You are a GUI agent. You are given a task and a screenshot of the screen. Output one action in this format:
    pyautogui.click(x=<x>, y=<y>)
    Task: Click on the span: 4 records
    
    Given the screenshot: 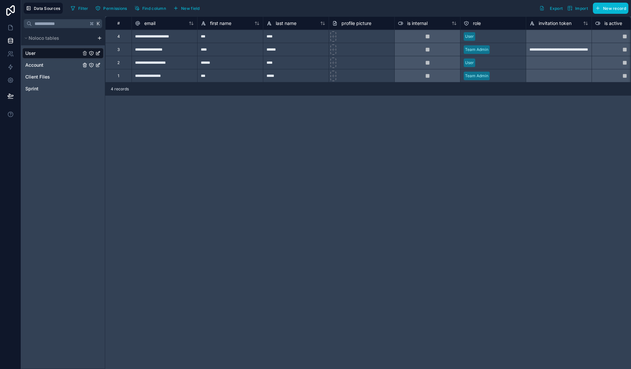 What is the action you would take?
    pyautogui.click(x=120, y=89)
    